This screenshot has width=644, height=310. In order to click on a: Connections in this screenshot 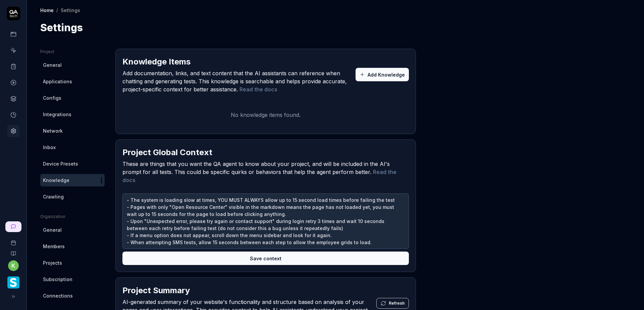, I will do `click(73, 296)`.